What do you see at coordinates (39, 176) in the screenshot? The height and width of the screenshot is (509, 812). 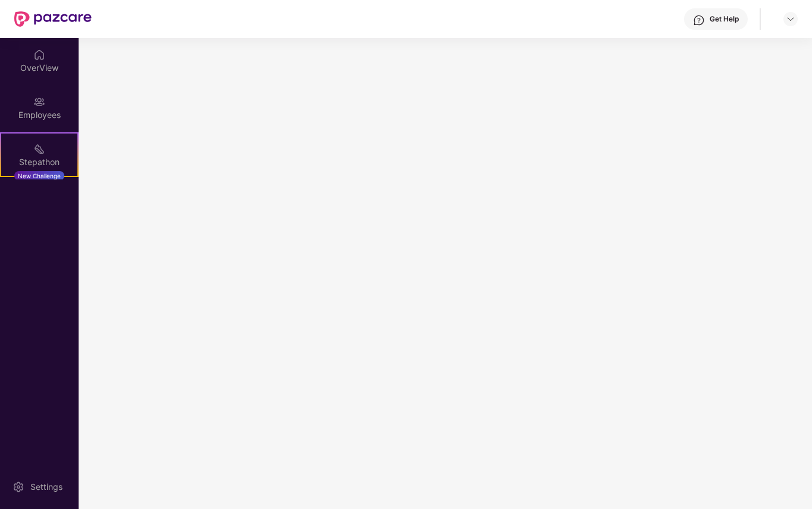 I see `div: New Challenge` at bounding box center [39, 176].